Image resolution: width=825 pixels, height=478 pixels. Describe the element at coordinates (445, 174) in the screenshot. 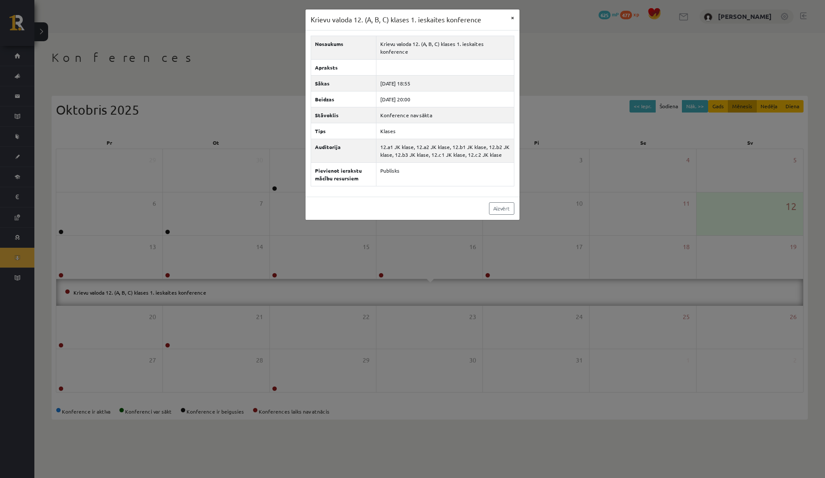

I see `td: Publisks` at that location.